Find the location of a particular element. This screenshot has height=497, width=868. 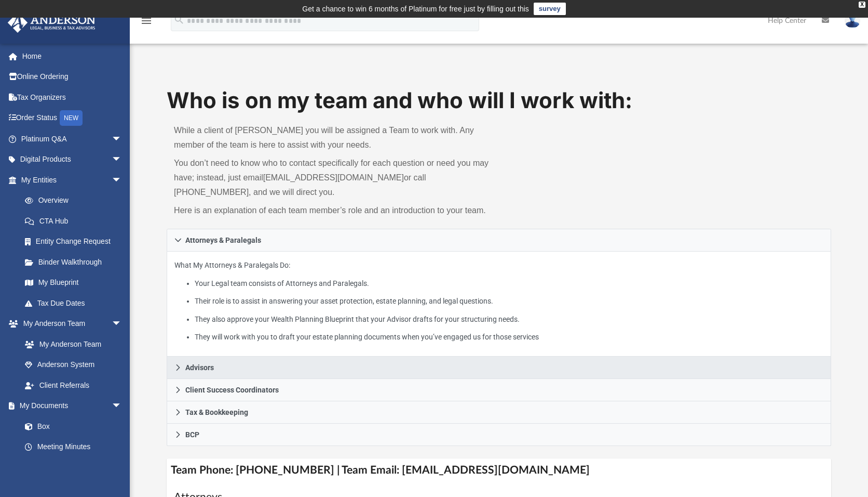

li: They will work with you to draft your estate planning documents when you’ve engaged us for those ... is located at coordinates (509, 337).